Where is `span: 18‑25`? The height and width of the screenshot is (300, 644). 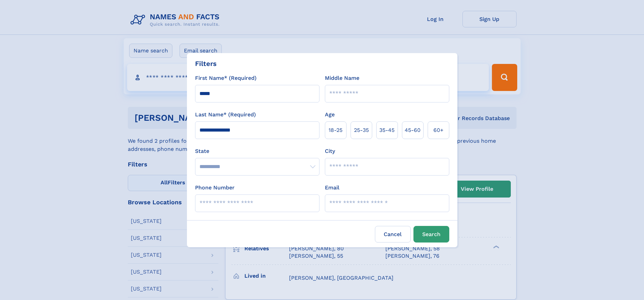 span: 18‑25 is located at coordinates (335, 130).